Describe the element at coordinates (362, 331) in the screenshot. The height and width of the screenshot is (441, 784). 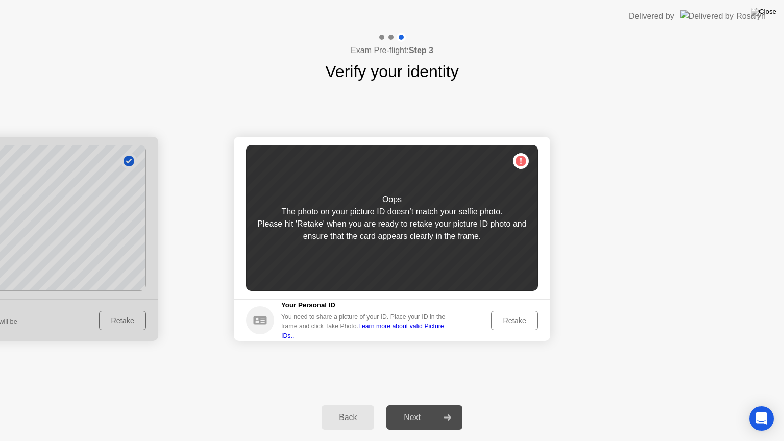
I see `a: Learn more about valid Picture IDs..` at that location.